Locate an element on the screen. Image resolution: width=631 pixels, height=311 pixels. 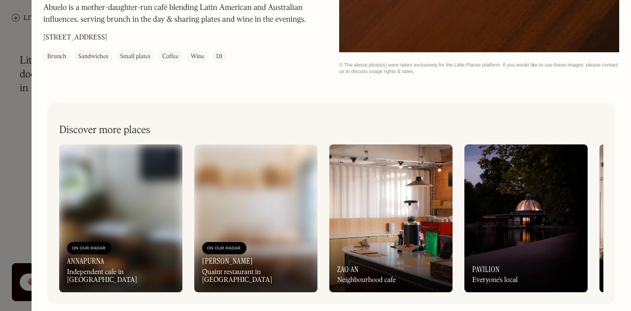
div: Neighbourhood cafe is located at coordinates (367, 280).